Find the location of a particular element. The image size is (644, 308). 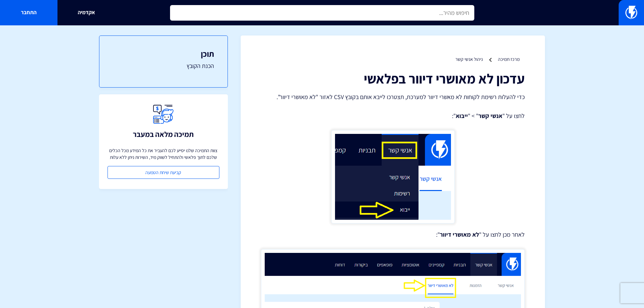

input: חיפוש מהיר... is located at coordinates (322, 13).